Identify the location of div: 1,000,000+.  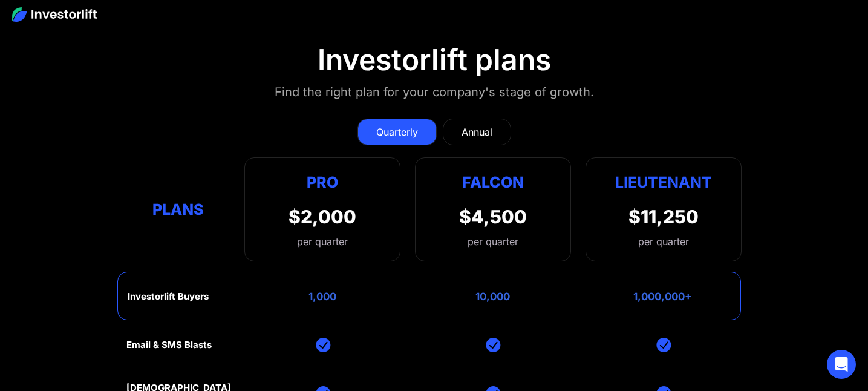
(662, 296).